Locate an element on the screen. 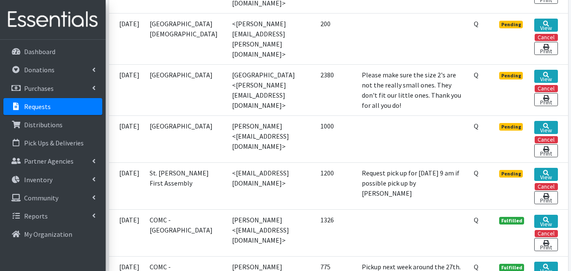 This screenshot has width=571, height=271. p: Purchases is located at coordinates (39, 88).